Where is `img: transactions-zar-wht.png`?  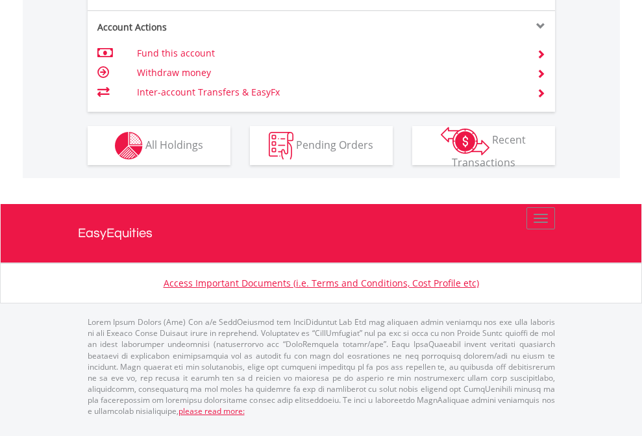 img: transactions-zar-wht.png is located at coordinates (465, 141).